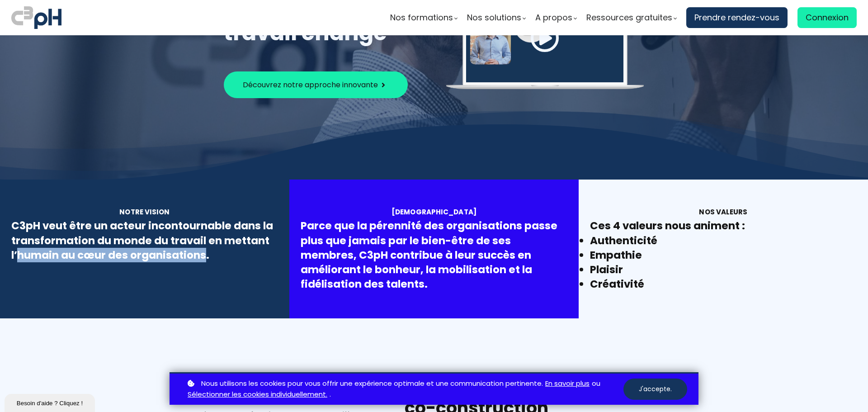 The height and width of the screenshot is (412, 868). Describe the element at coordinates (554, 18) in the screenshot. I see `span: A propos` at that location.